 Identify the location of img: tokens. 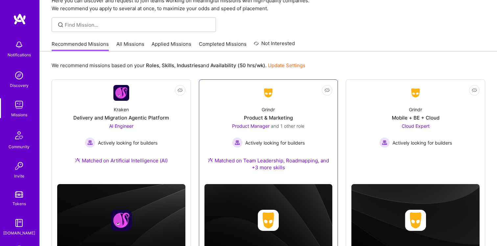
(19, 194).